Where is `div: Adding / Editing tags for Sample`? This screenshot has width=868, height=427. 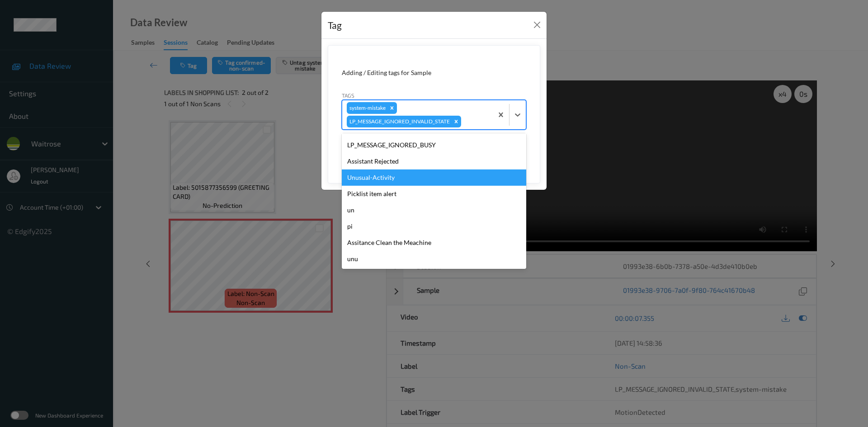 div: Adding / Editing tags for Sample is located at coordinates (434, 73).